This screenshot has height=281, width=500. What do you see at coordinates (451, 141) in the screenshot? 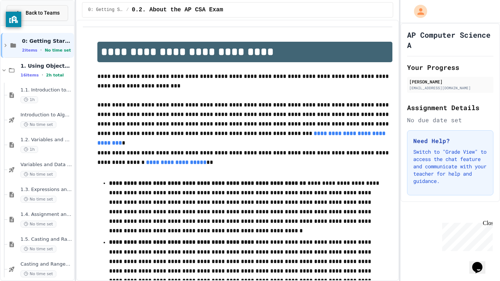
I see `h3: Need Help?` at bounding box center [451, 141].